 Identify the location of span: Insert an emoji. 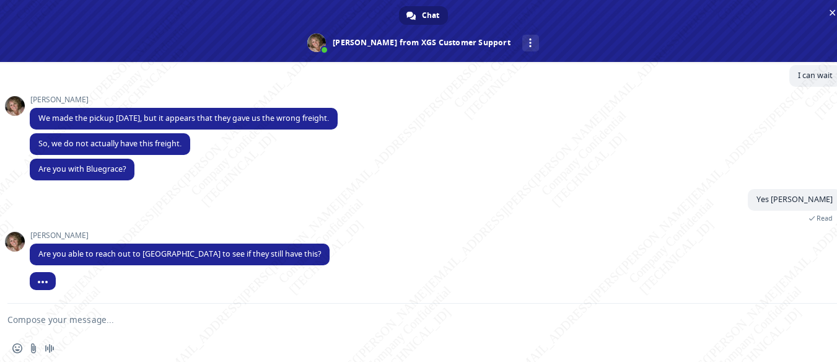
(17, 348).